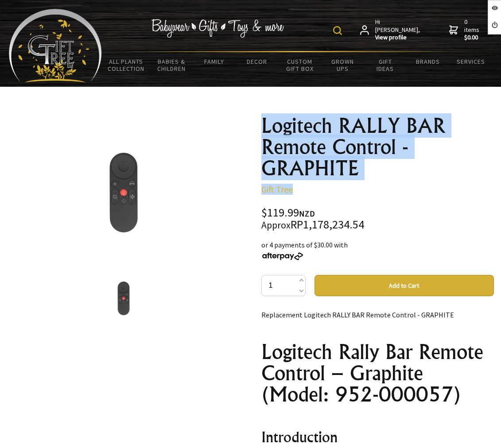 Image resolution: width=501 pixels, height=448 pixels. Describe the element at coordinates (378, 437) in the screenshot. I see `h2: Introduction` at that location.